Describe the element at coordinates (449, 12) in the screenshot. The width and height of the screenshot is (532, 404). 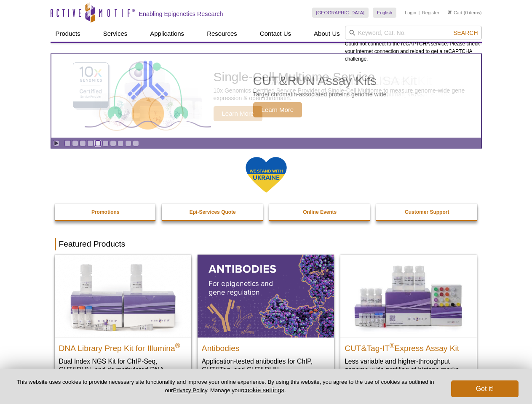
I see `img: Your Cart` at that location.